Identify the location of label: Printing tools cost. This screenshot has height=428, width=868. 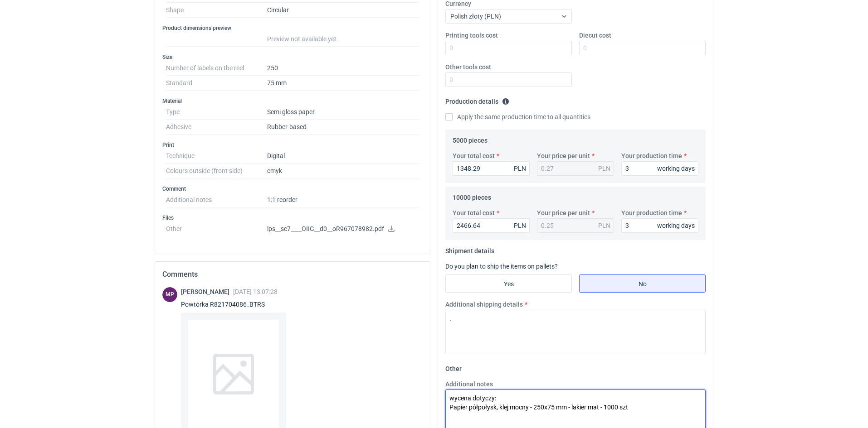
(472, 35).